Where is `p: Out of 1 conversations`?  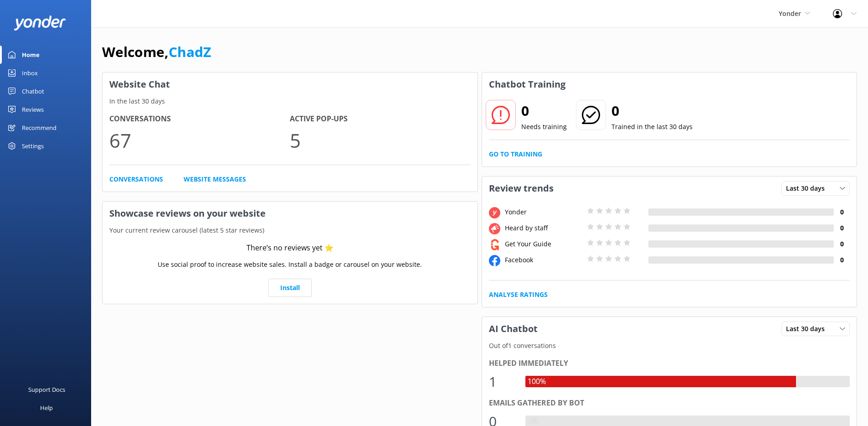
p: Out of 1 conversations is located at coordinates (669, 346).